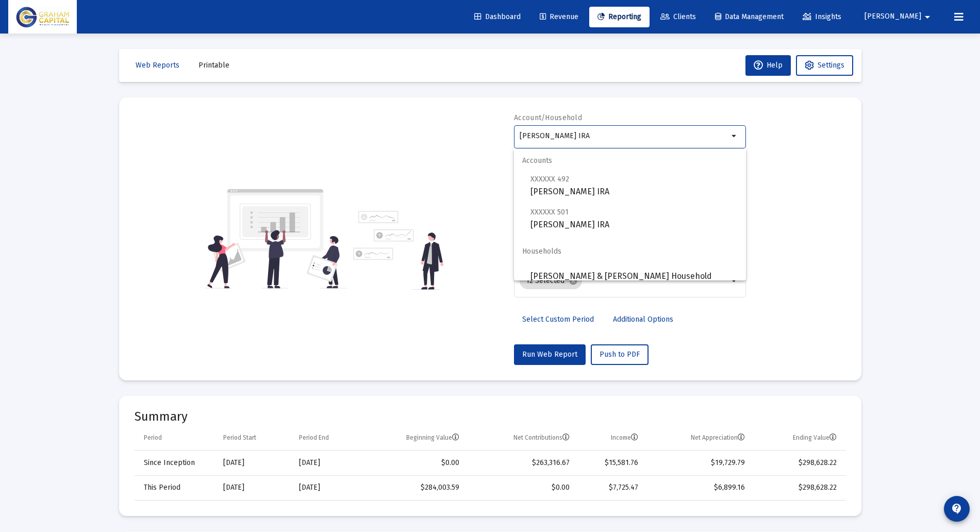  I want to click on td: $284,003.59, so click(415, 488).